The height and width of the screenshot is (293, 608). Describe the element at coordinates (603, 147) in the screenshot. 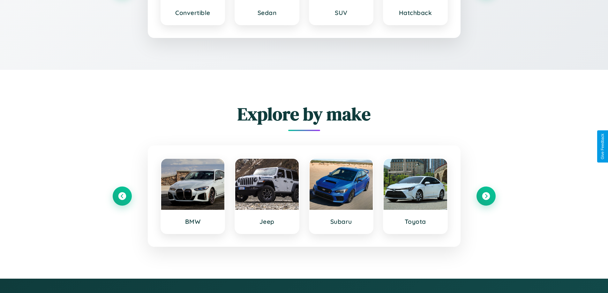

I see `div: Give Feedback` at that location.